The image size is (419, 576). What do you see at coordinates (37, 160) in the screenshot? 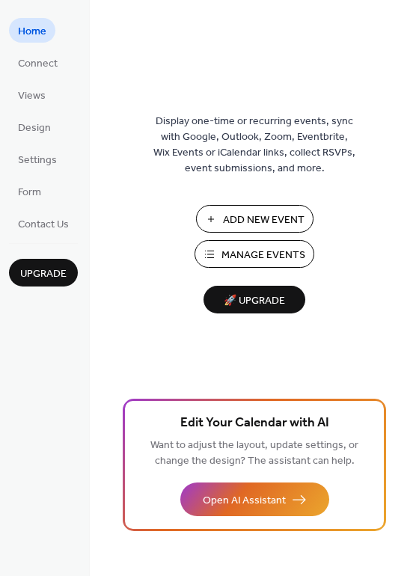
I see `span: Settings` at bounding box center [37, 160].